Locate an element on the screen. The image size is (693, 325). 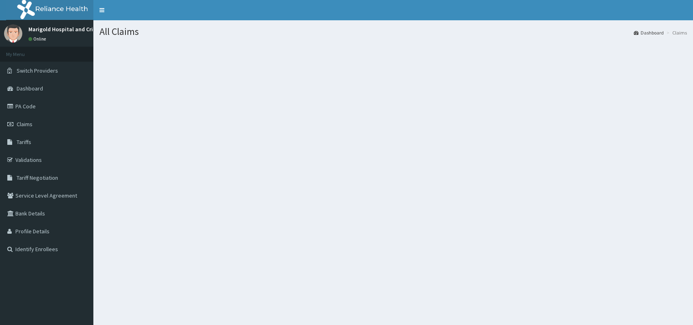
span: Claims is located at coordinates (24, 124).